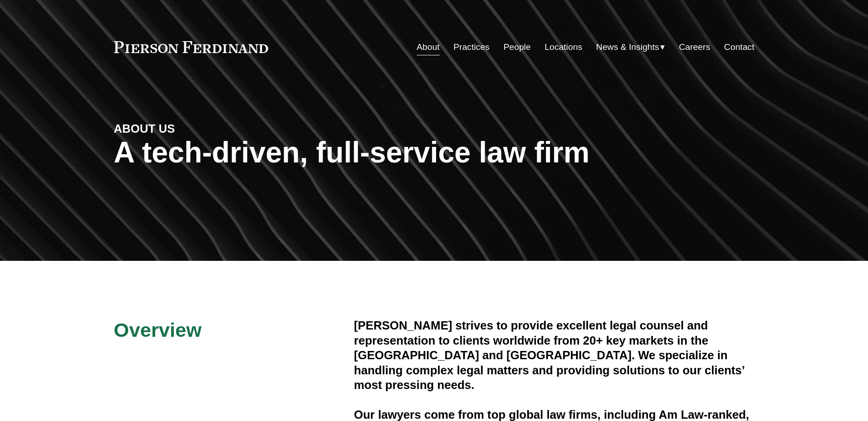 The height and width of the screenshot is (421, 868). Describe the element at coordinates (158, 330) in the screenshot. I see `span: Overview` at that location.